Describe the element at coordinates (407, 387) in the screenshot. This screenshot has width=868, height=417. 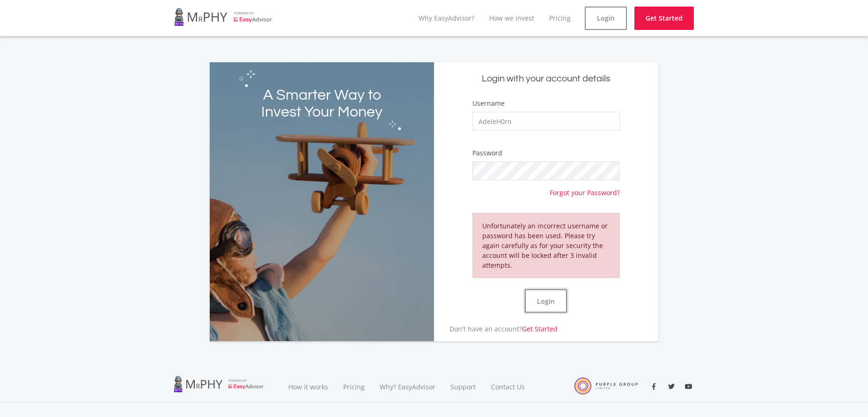
I see `a: Why? EasyAdvisor` at that location.